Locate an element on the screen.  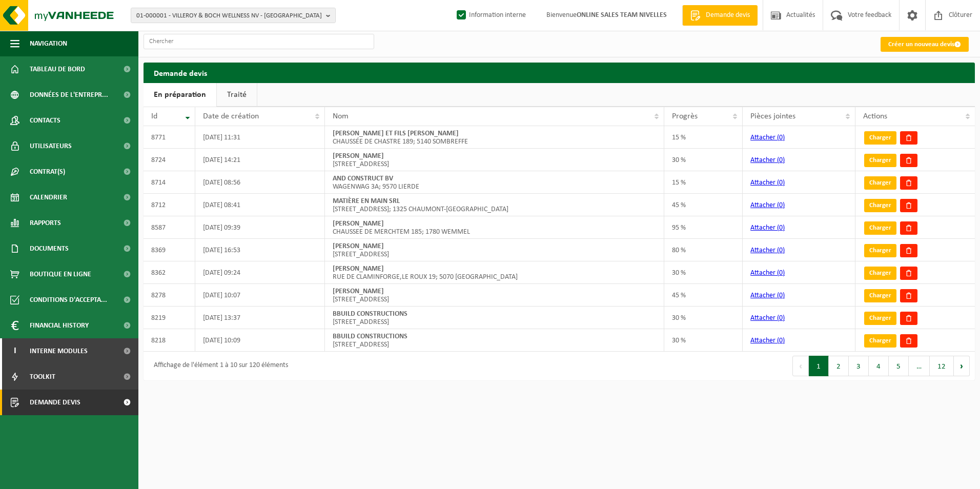
span: Calendrier is located at coordinates (48, 198).